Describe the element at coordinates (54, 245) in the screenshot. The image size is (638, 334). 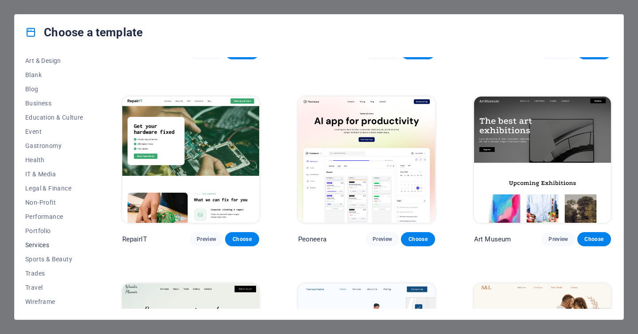
I see `button: Services` at that location.